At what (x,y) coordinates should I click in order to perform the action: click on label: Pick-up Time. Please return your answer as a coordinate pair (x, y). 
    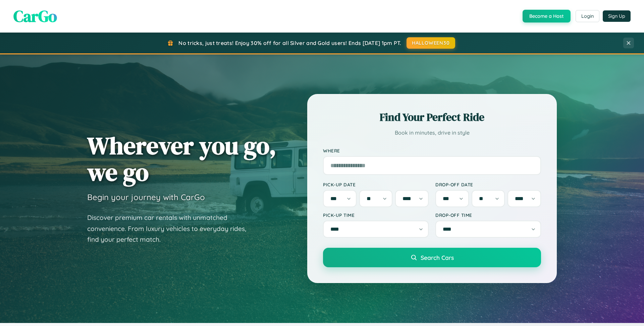
    Looking at the image, I should click on (376, 215).